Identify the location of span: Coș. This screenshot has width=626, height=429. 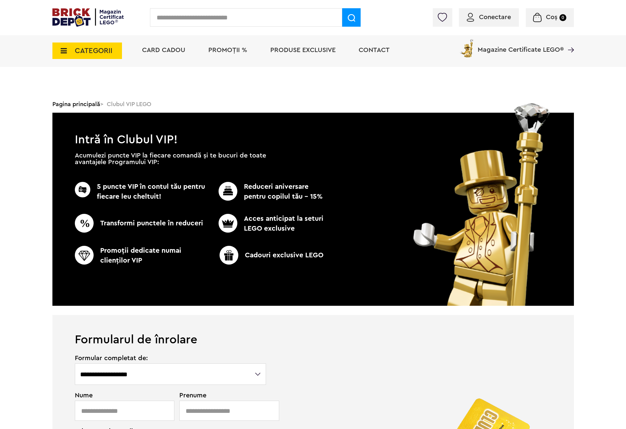
(551, 17).